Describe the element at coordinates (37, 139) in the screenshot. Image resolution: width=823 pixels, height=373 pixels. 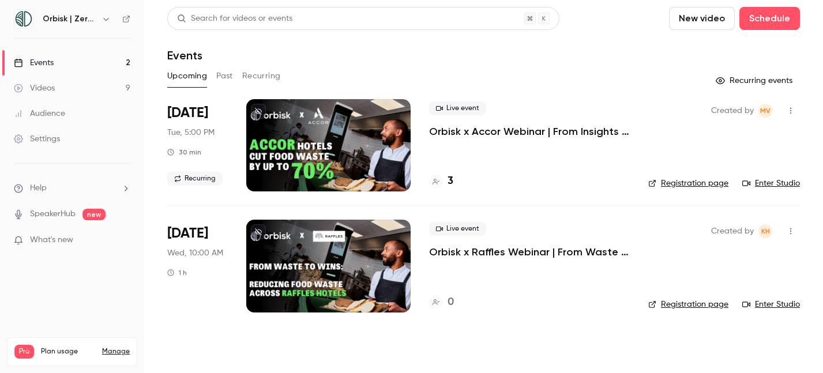
I see `div: Settings` at that location.